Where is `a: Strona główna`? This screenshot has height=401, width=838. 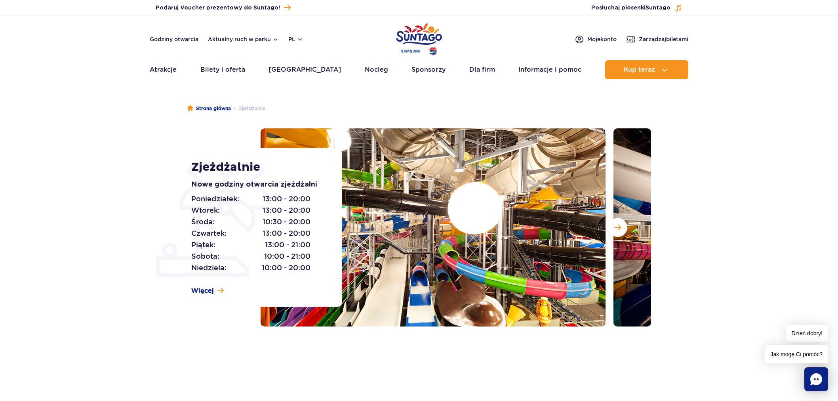
a: Strona główna is located at coordinates (209, 109).